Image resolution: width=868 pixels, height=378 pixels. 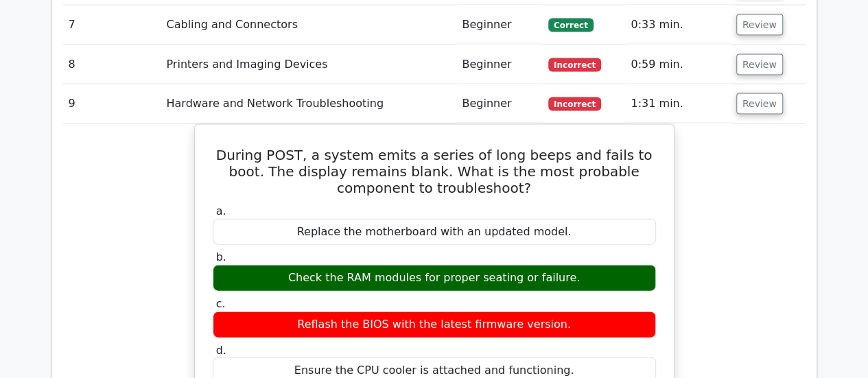 I want to click on td: 0:33 min., so click(x=677, y=25).